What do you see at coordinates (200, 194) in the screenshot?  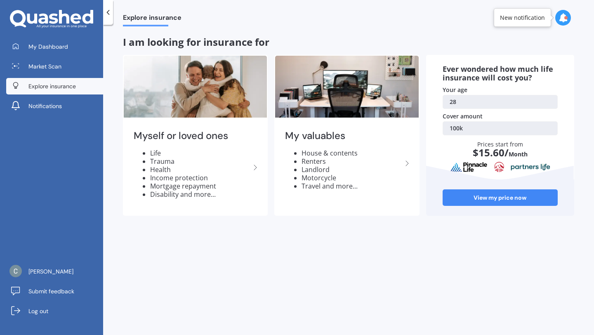 I see `li: Disability and more...` at bounding box center [200, 194].